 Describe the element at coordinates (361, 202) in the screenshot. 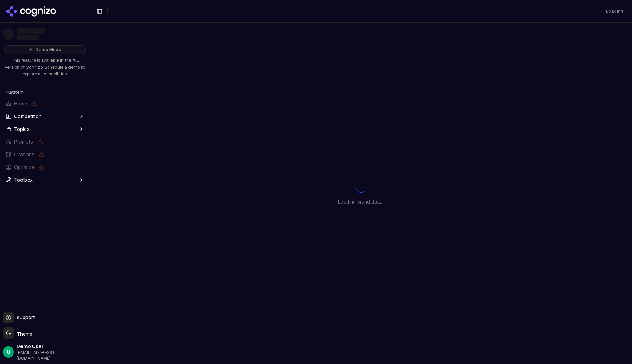

I see `p: Loading brand data...` at that location.